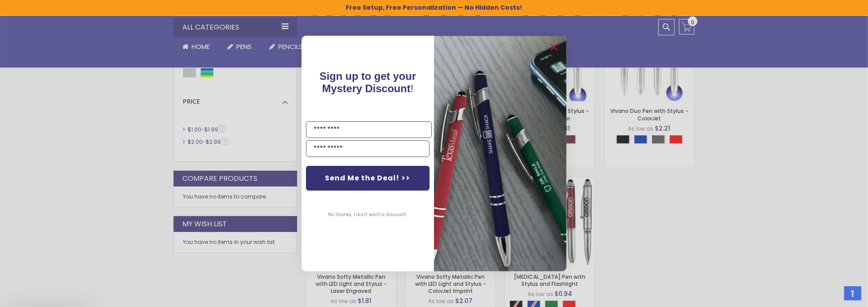 This screenshot has width=868, height=307. I want to click on button: Send Me the Deal! >>, so click(368, 179).